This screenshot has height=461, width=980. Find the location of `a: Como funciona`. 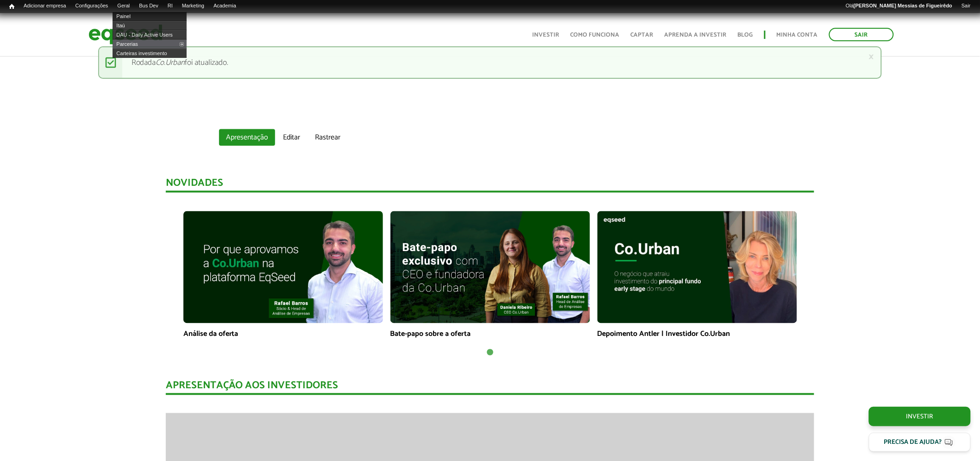

a: Como funciona is located at coordinates (595, 35).